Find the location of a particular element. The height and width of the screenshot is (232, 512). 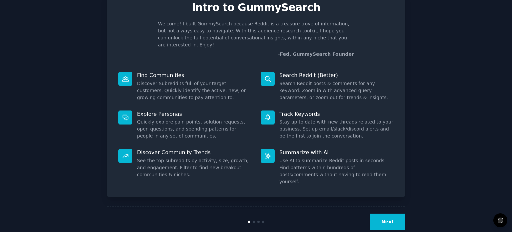

dd: Quickly explore pain points, solution requests, open questions, and spending patterns for people ... is located at coordinates (194, 129).